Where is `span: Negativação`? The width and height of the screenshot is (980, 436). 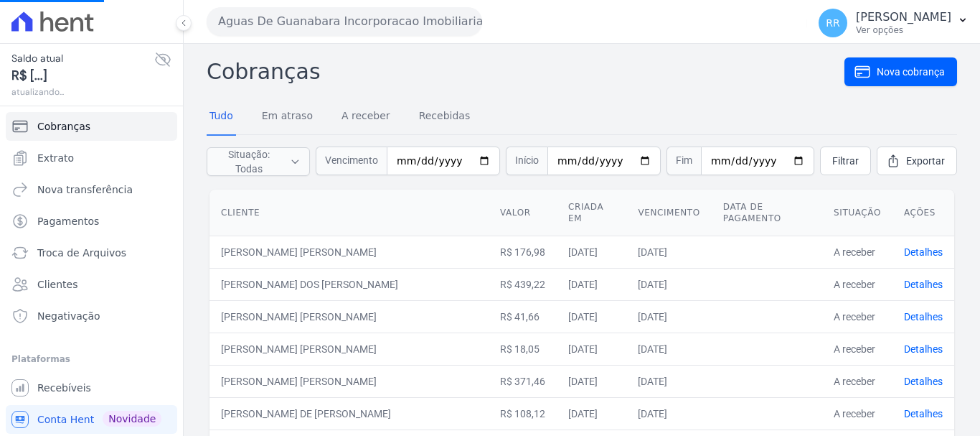 span: Negativação is located at coordinates (69, 316).